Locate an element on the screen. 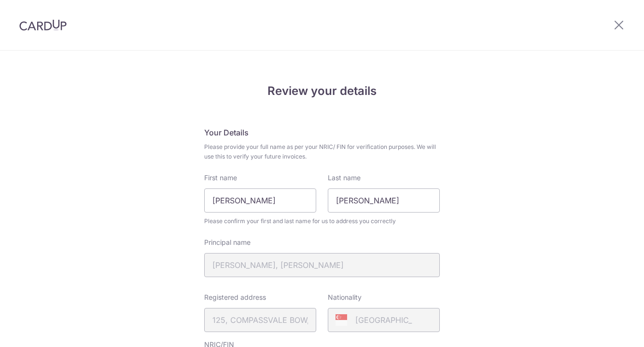 This screenshot has width=644, height=347. input: Last name is located at coordinates (384, 201).